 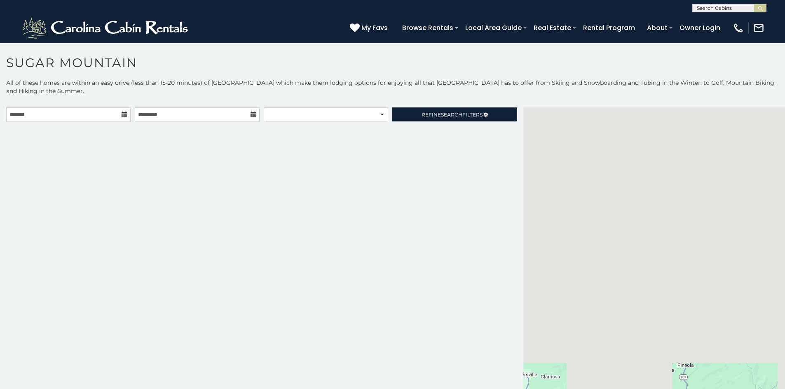 What do you see at coordinates (452, 115) in the screenshot?
I see `span: Search` at bounding box center [452, 115].